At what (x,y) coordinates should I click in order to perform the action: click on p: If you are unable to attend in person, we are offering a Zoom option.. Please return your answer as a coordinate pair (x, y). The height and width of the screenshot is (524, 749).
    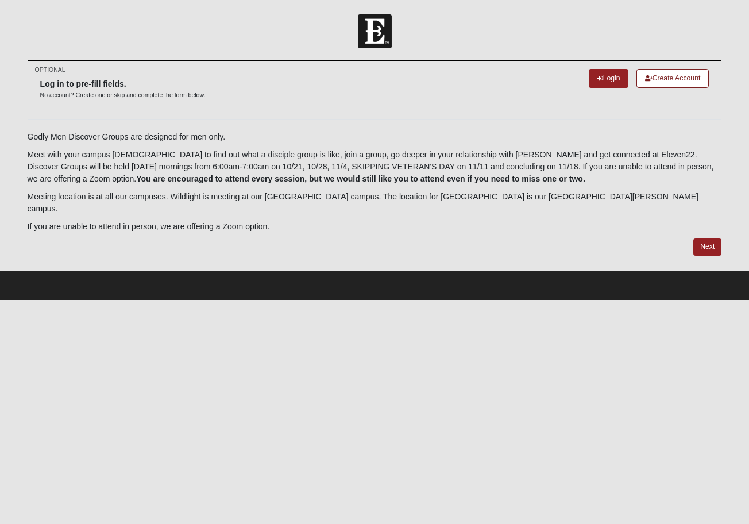
    Looking at the image, I should click on (374, 226).